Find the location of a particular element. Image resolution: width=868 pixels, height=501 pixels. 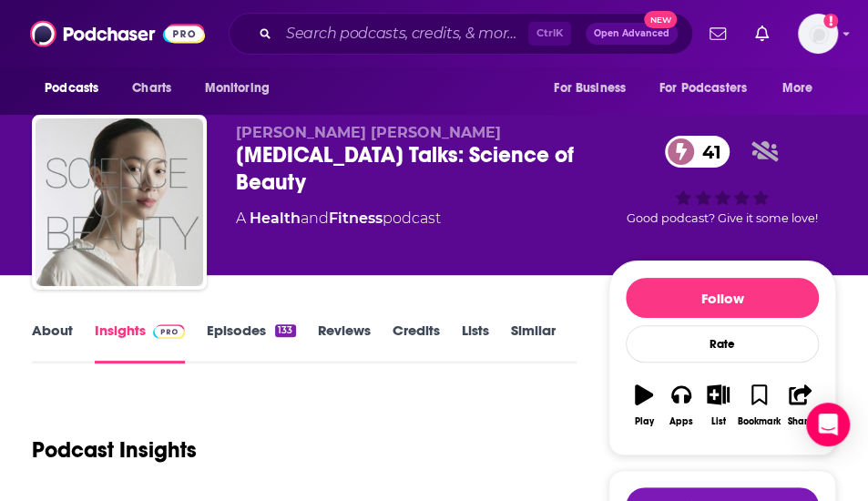

img: Podchaser - Follow, Share and Rate Podcasts is located at coordinates (118, 33).